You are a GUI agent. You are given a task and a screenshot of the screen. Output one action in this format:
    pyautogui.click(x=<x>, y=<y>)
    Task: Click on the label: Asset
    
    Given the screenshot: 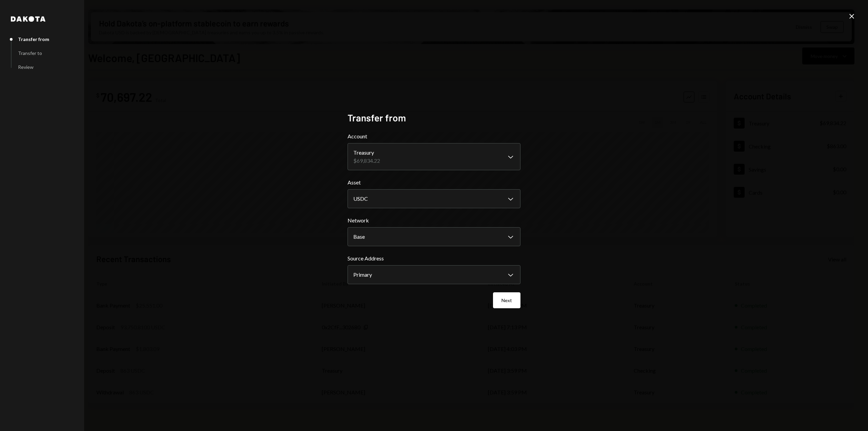 What is the action you would take?
    pyautogui.click(x=434, y=183)
    